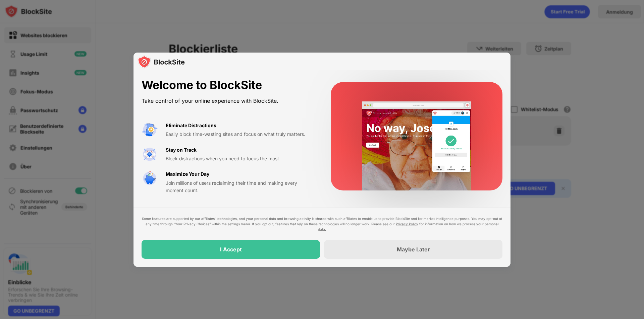 The width and height of the screenshot is (644, 319). What do you see at coordinates (188, 174) in the screenshot?
I see `div: Maximize Your Day` at bounding box center [188, 174].